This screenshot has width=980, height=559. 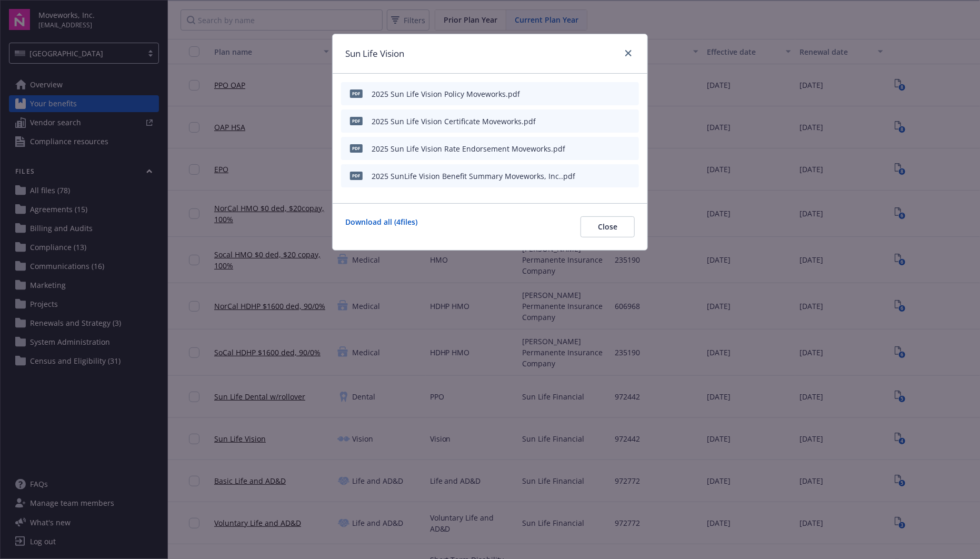 What do you see at coordinates (473, 176) in the screenshot?
I see `div: 2025 SunLife Vision Benefit Summary Moveworks, Inc..pdf` at bounding box center [473, 176].